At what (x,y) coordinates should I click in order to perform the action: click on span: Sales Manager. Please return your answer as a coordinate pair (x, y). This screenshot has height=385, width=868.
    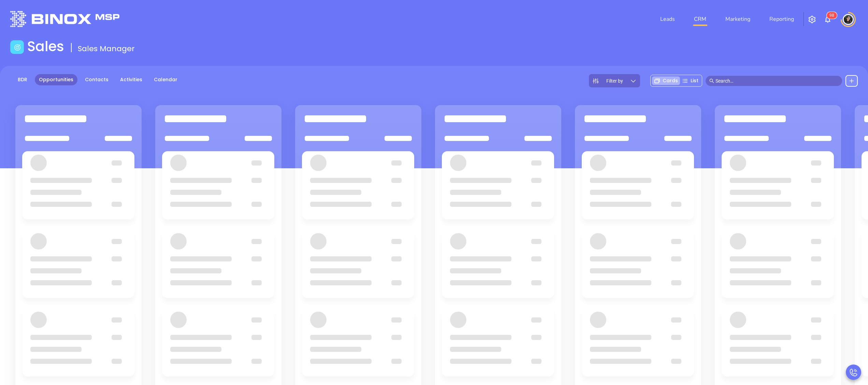
    Looking at the image, I should click on (106, 48).